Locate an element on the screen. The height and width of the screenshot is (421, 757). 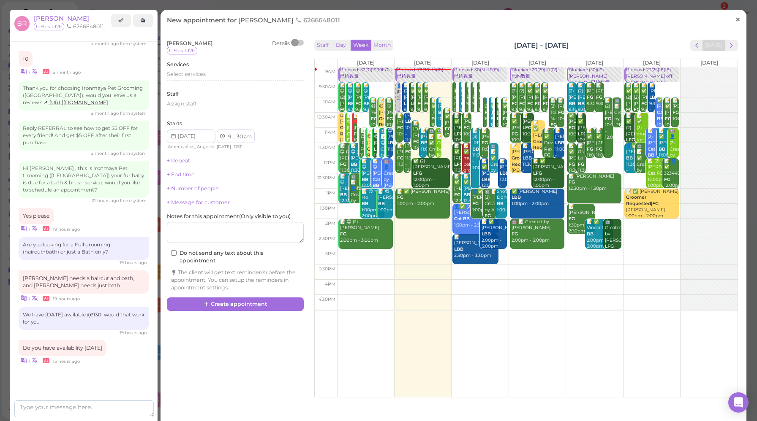
div: 🤖 📝 👤😋 Created by AI 12:30pm - 1:30pm is located at coordinates (356, 204).